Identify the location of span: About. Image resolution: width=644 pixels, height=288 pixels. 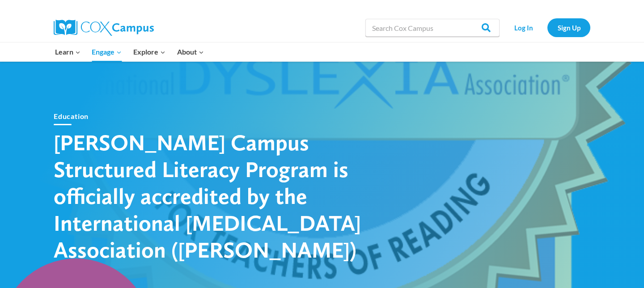
(191, 52).